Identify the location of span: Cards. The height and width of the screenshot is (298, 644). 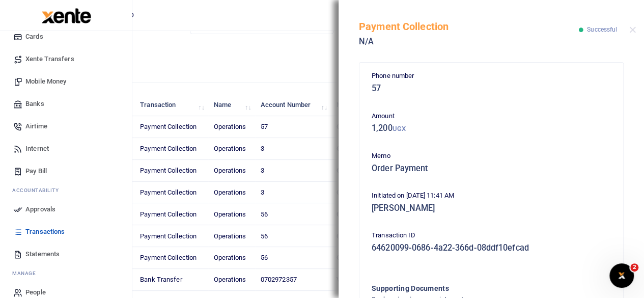
(34, 37).